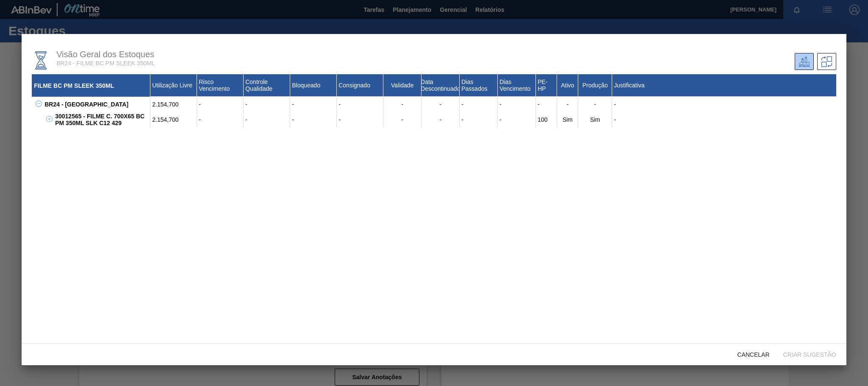 The width and height of the screenshot is (868, 386). Describe the element at coordinates (754, 355) in the screenshot. I see `span: Cancelar` at that location.